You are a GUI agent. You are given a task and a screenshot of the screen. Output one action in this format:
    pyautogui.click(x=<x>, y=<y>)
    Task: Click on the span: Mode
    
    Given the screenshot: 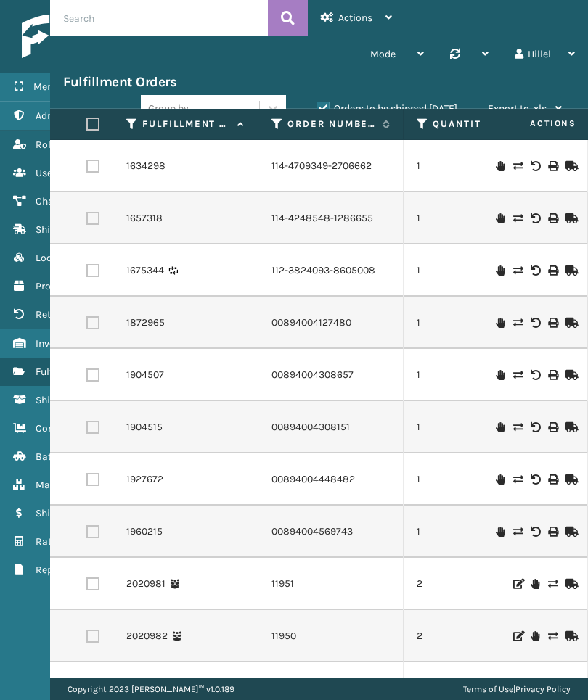 What is the action you would take?
    pyautogui.click(x=382, y=54)
    